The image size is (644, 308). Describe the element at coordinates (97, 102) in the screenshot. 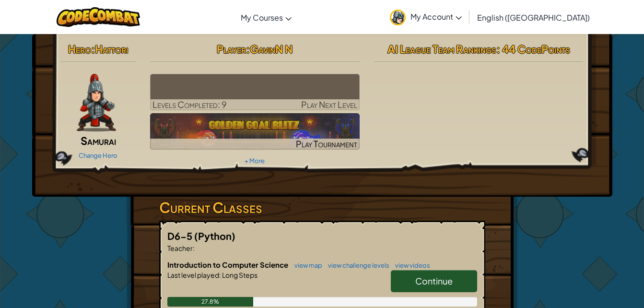

I see `img: samurai.pose.png` at that location.